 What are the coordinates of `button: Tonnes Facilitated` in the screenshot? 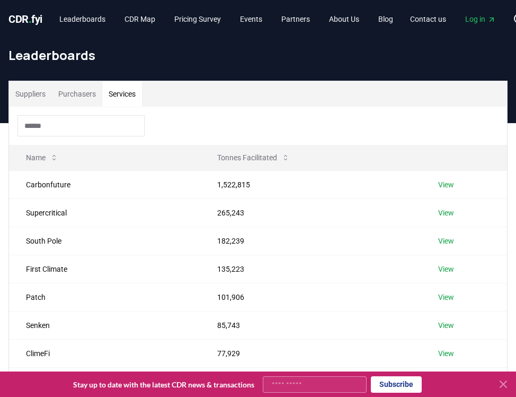 It's located at (253, 157).